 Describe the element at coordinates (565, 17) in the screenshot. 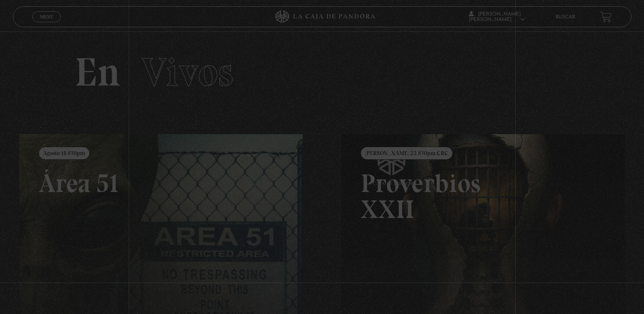

I see `a: Buscar` at that location.